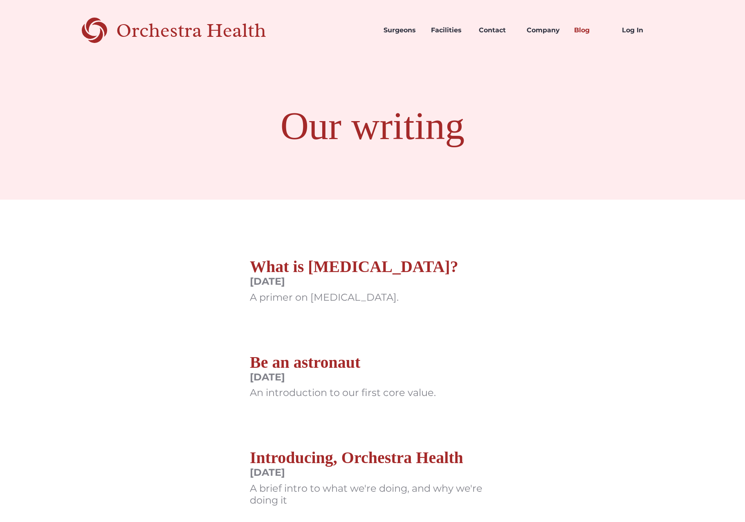  What do you see at coordinates (448, 30) in the screenshot?
I see `a: Facilities` at bounding box center [448, 30].